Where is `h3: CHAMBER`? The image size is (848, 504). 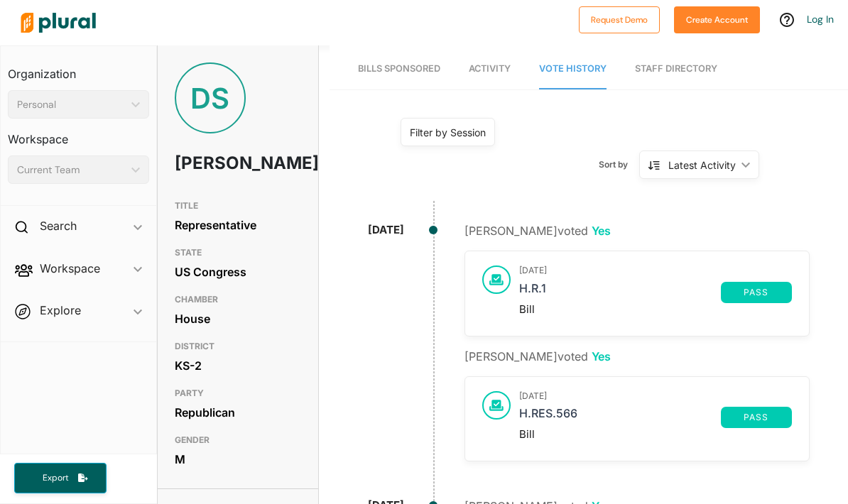 h3: CHAMBER is located at coordinates (238, 300).